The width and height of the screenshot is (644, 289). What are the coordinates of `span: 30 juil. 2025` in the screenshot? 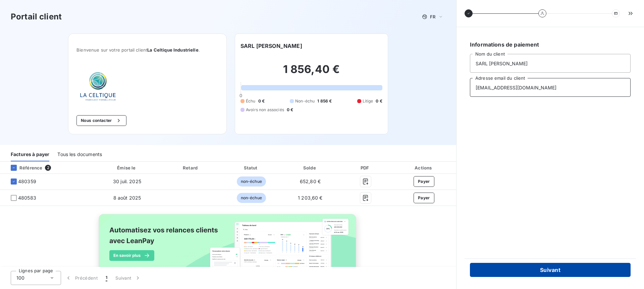 It's located at (127, 182).